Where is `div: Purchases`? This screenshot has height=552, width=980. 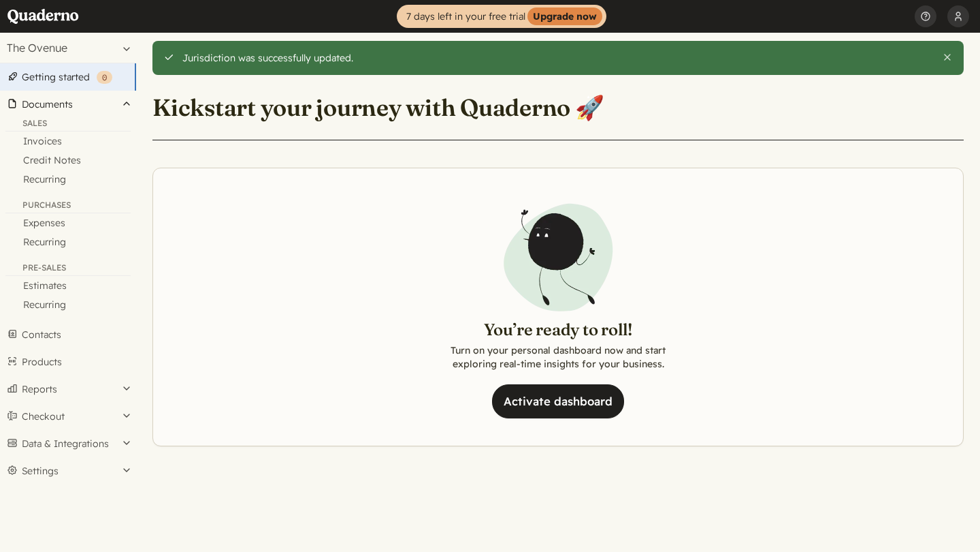
div: Purchases is located at coordinates (68, 206).